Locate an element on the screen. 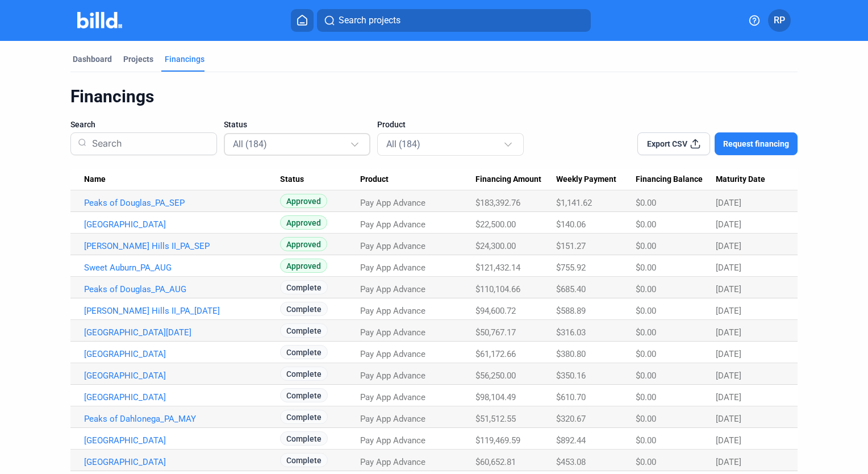  img: Billd Company Logo is located at coordinates (99, 20).